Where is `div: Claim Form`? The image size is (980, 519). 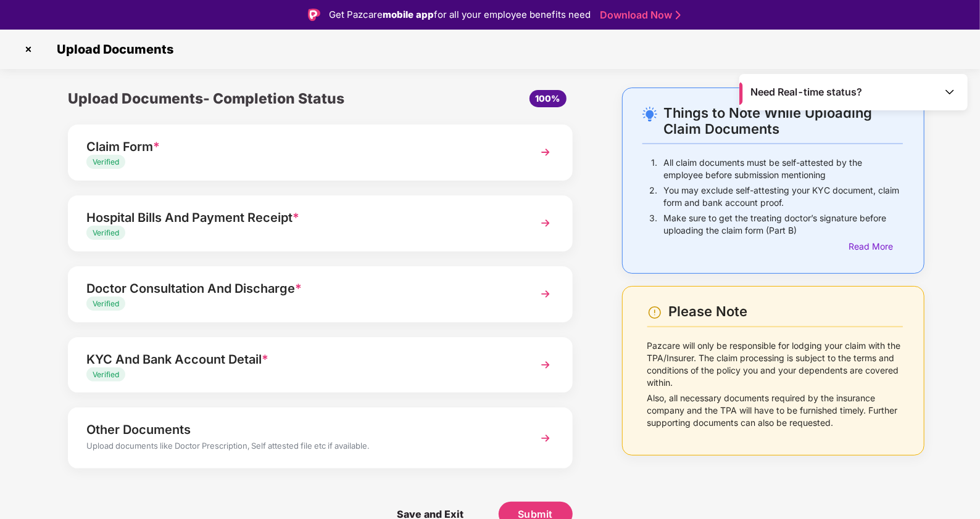 div: Claim Form is located at coordinates (301, 147).